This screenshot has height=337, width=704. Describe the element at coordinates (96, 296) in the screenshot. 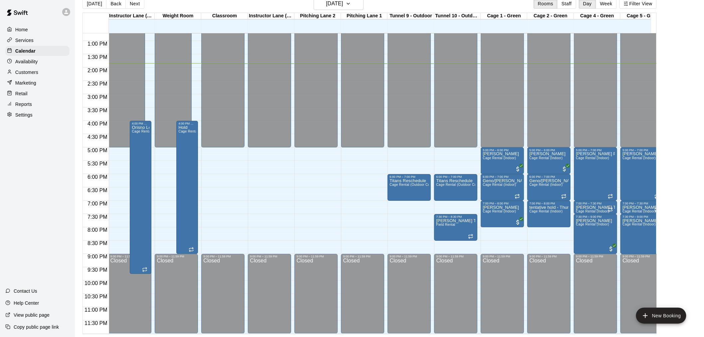

I see `span: 10:30 PM` at that location.